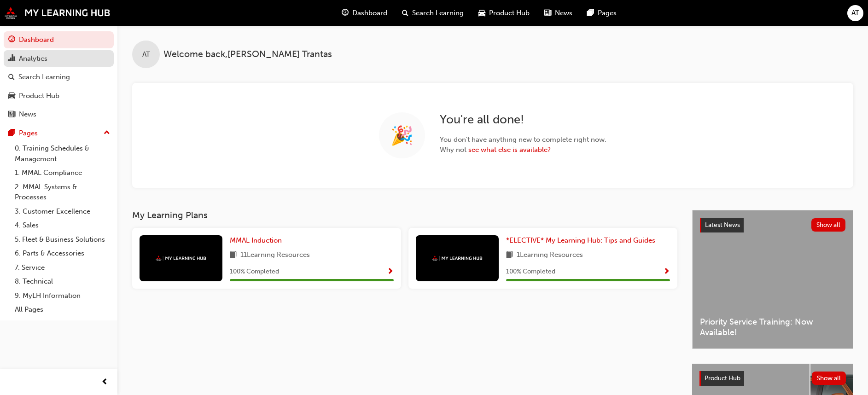 The height and width of the screenshot is (395, 868). Describe the element at coordinates (59, 133) in the screenshot. I see `button: Pages` at that location.